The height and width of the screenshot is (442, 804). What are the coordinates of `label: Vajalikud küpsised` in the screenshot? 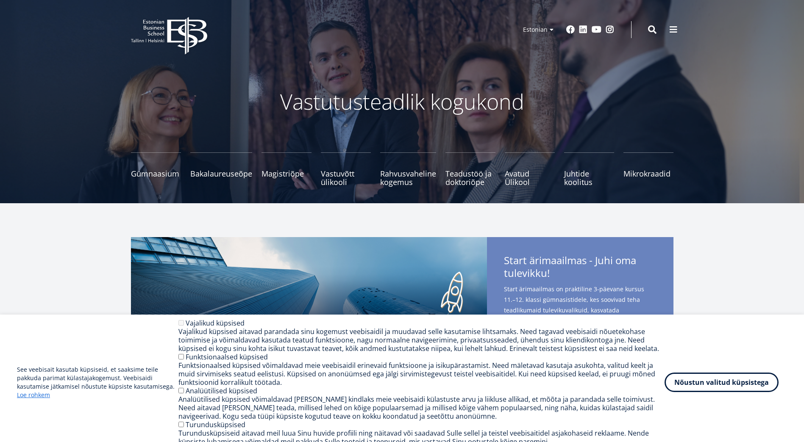 It's located at (215, 323).